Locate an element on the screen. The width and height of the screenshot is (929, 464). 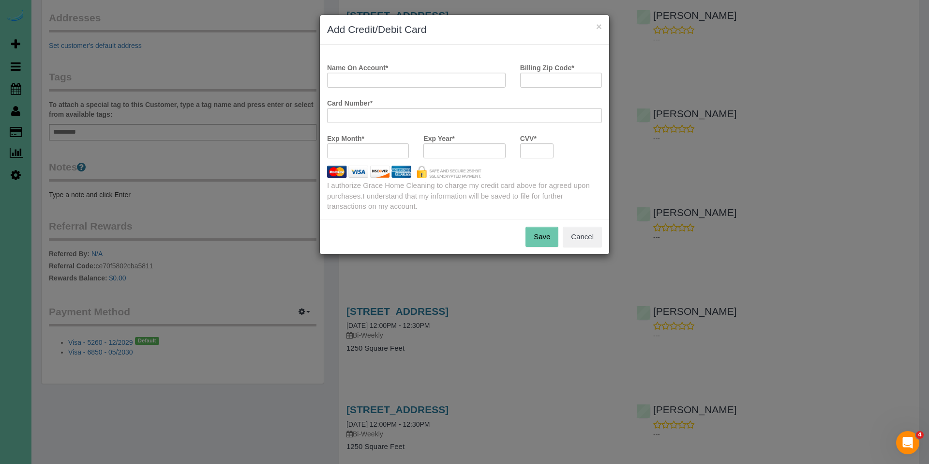
label: Name On Account is located at coordinates (358, 66).